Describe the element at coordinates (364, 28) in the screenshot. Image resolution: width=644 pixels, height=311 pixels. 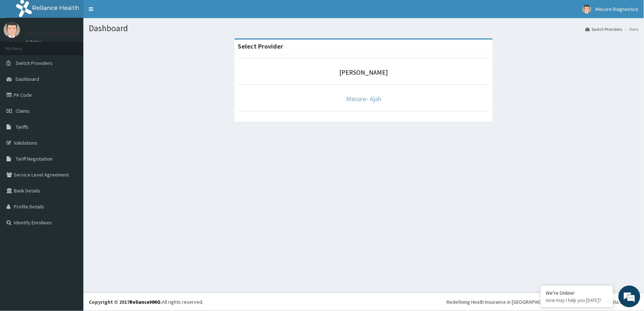
I see `h1: Dashboard` at that location.